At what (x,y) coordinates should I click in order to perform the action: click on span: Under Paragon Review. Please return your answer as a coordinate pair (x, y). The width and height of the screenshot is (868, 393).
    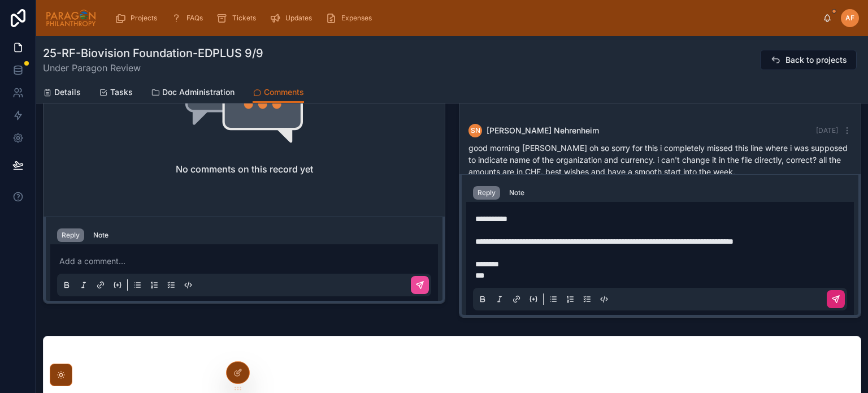
    Looking at the image, I should click on (153, 68).